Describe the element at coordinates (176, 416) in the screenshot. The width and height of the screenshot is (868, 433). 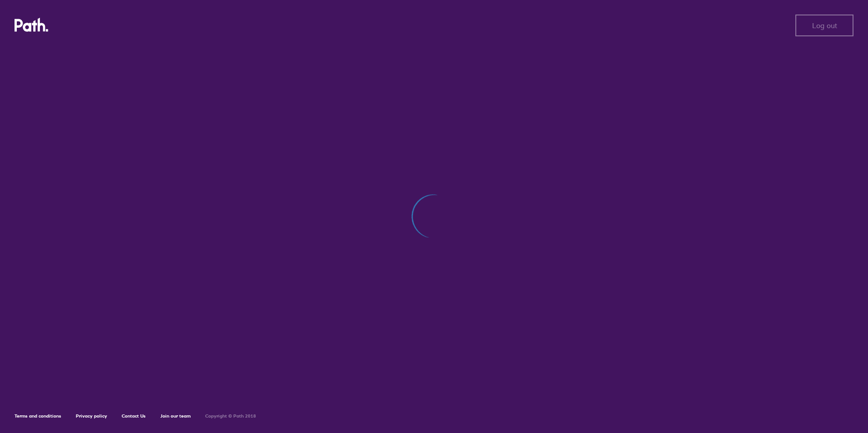
I see `a: Join our team` at that location.